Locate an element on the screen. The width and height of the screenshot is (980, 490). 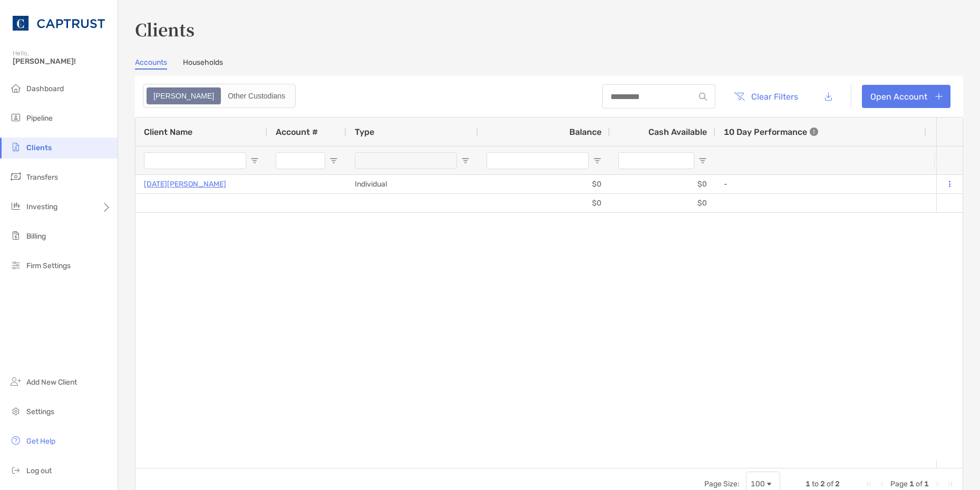
span: Page is located at coordinates (899, 484).